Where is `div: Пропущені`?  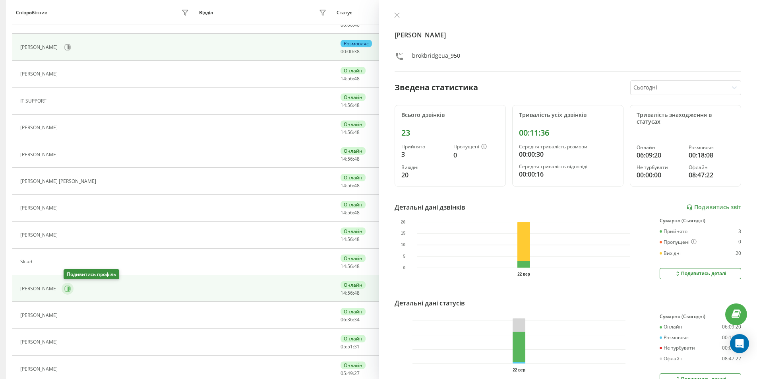
div: Пропущені is located at coordinates (678, 242).